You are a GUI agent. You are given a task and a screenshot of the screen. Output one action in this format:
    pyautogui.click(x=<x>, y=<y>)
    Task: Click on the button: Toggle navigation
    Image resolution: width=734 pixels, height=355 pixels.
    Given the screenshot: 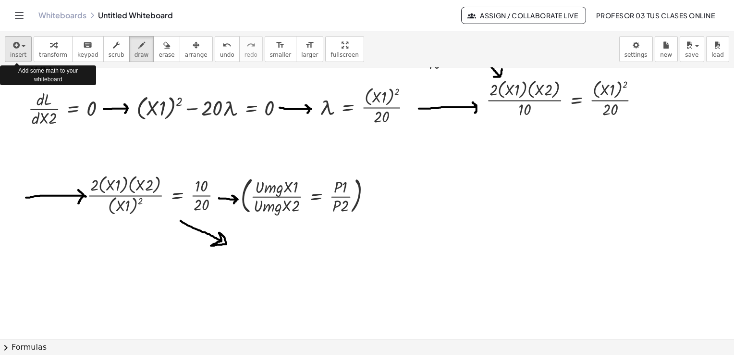 What is the action you would take?
    pyautogui.click(x=19, y=15)
    